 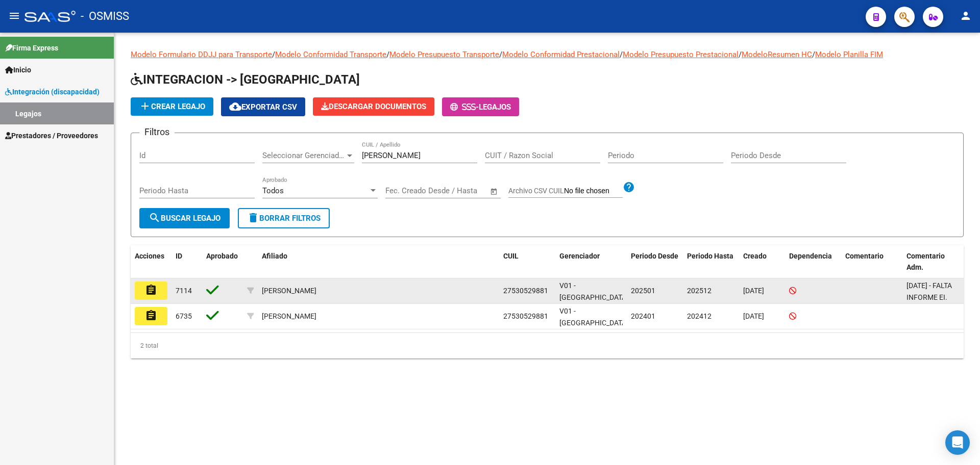 I want to click on span: Periodo Hasta, so click(x=710, y=256).